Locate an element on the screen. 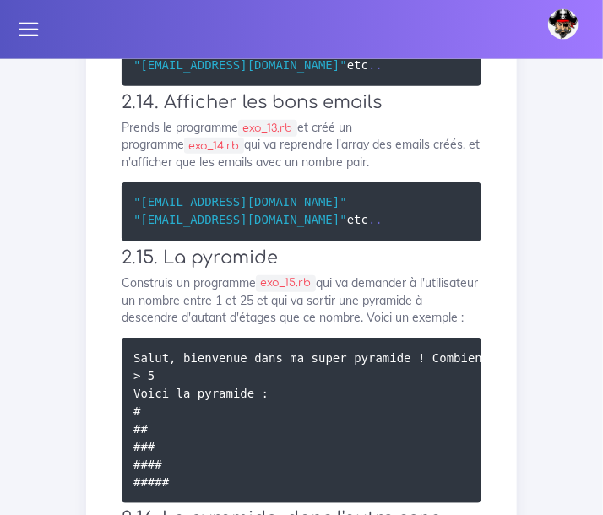  h3: 2.15. La pyramide is located at coordinates (302, 258).